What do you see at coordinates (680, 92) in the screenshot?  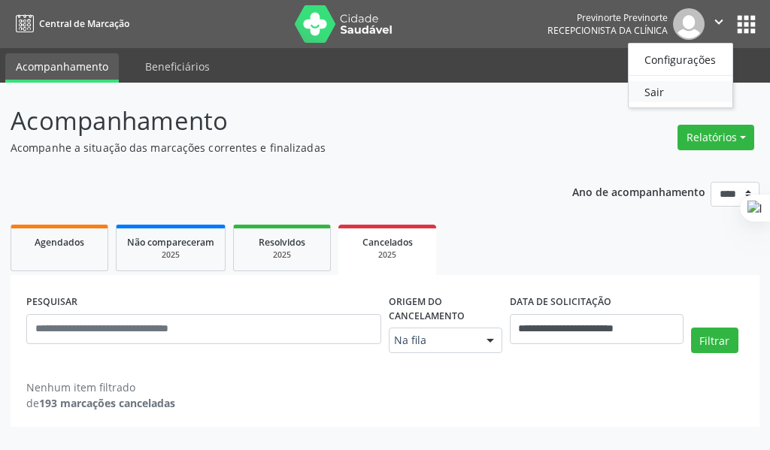 I see `a: Sair` at bounding box center [680, 92].